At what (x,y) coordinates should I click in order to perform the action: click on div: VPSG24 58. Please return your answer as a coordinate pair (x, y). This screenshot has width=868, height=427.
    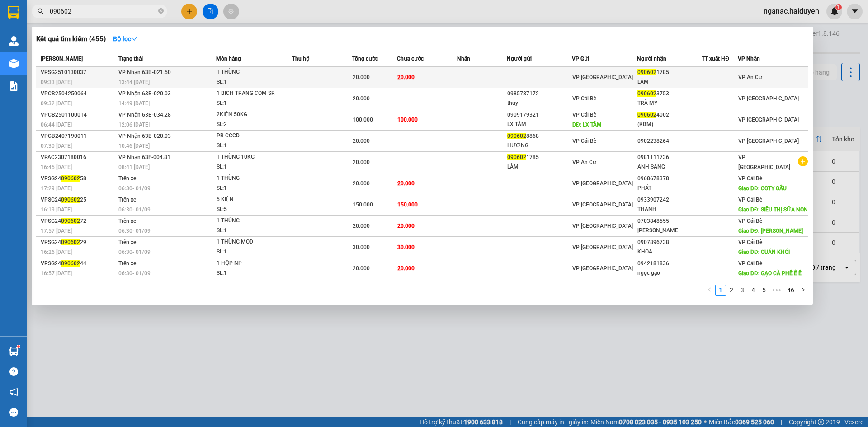
    Looking at the image, I should click on (78, 178).